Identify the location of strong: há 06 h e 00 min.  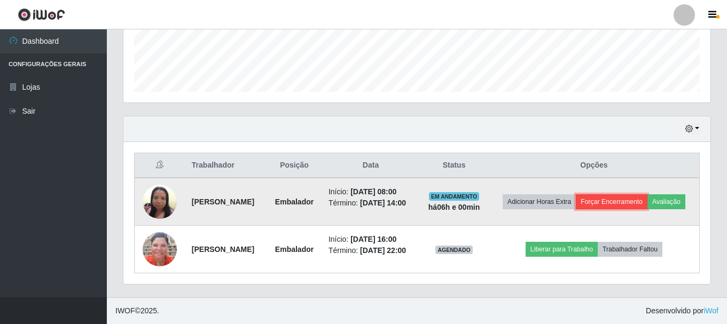
(454, 207).